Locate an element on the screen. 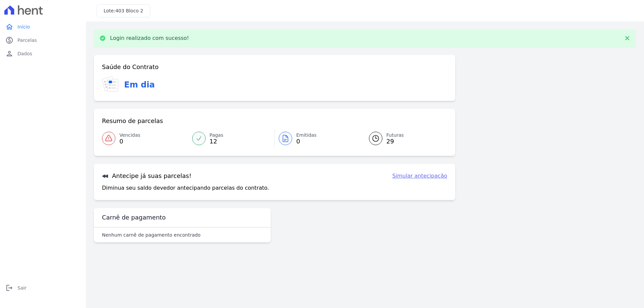  h3: Antecipe já suas parcelas! is located at coordinates (146, 176).